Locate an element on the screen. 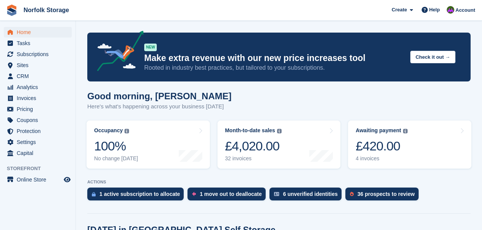 The image size is (482, 230). div: NEW is located at coordinates (150, 47).